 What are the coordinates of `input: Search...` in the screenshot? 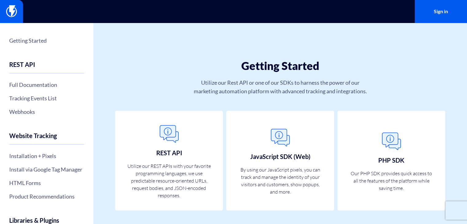 It's located at (233, 12).